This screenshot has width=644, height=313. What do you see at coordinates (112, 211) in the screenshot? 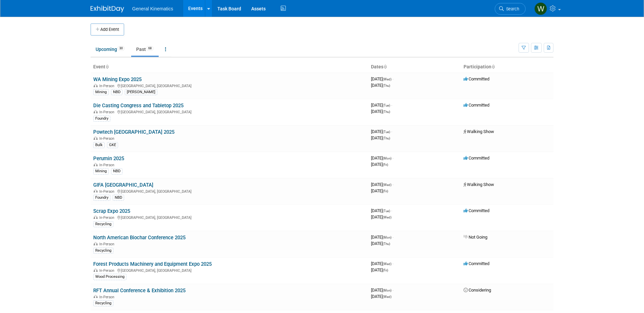
I see `a: Scrap Expo 2025` at bounding box center [112, 211].